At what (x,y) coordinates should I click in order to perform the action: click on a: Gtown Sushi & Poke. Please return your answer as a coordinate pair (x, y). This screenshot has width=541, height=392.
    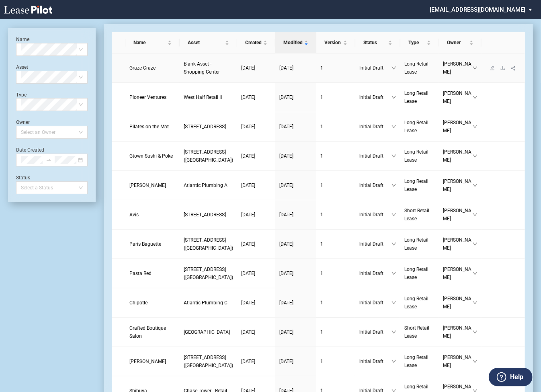
    Looking at the image, I should click on (152, 156).